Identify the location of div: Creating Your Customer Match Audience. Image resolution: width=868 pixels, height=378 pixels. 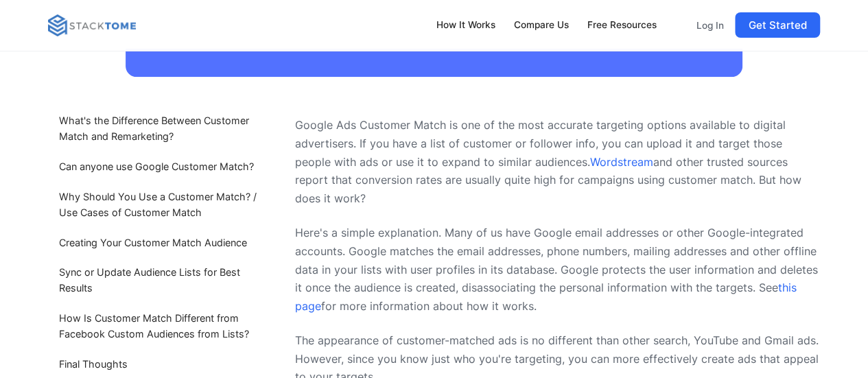
(153, 242).